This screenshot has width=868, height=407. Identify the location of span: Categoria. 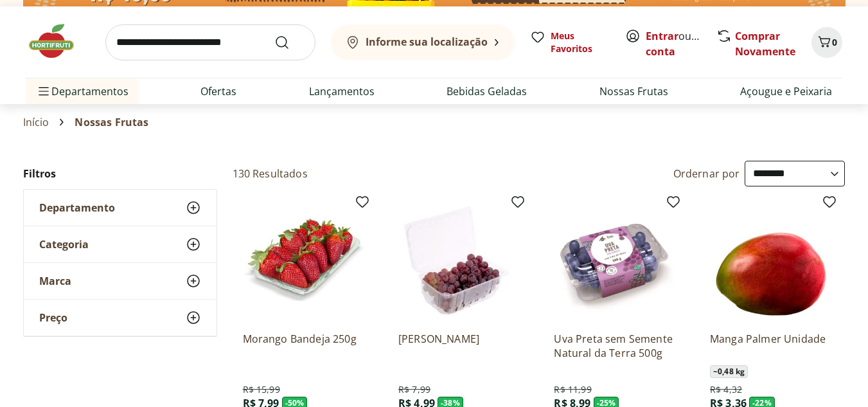
(64, 244).